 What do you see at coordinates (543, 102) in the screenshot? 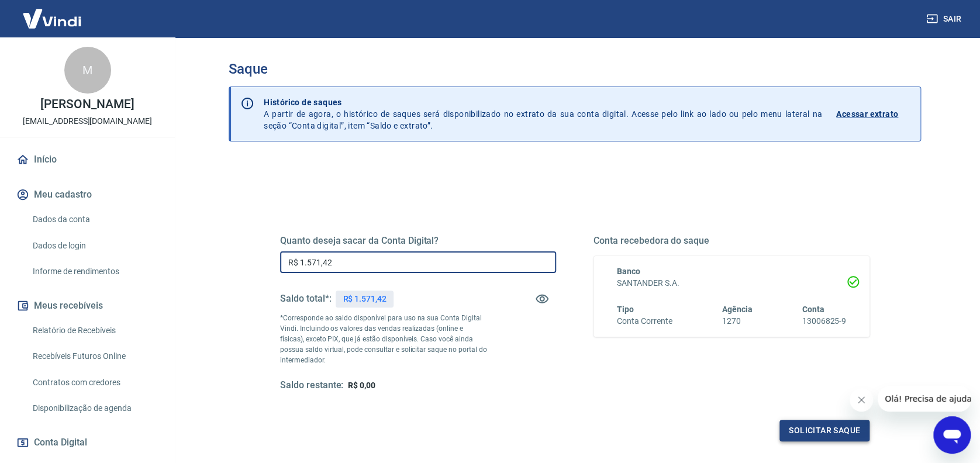
I see `p: Histórico de saques` at bounding box center [543, 102].